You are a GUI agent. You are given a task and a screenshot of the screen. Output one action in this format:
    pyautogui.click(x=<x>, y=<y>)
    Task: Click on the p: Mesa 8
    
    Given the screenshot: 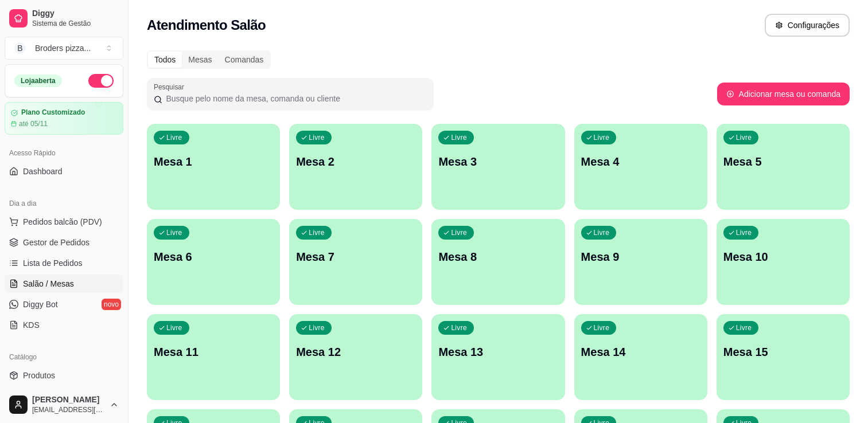 What is the action you would take?
    pyautogui.click(x=498, y=257)
    